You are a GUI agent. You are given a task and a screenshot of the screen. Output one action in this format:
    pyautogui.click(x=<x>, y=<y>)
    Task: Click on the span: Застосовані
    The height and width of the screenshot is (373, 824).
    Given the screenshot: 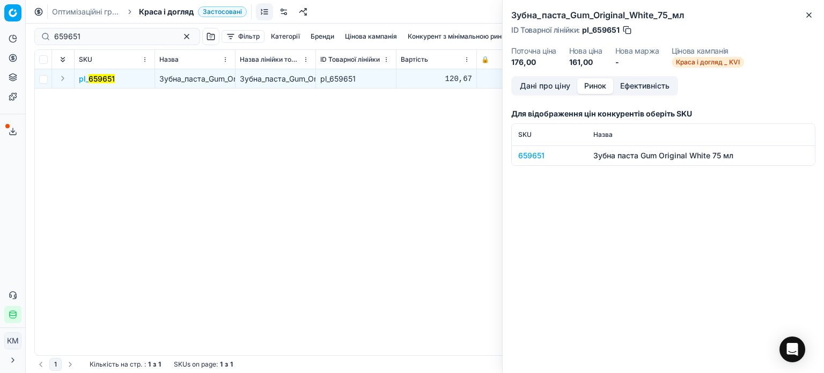 What is the action you would take?
    pyautogui.click(x=222, y=12)
    